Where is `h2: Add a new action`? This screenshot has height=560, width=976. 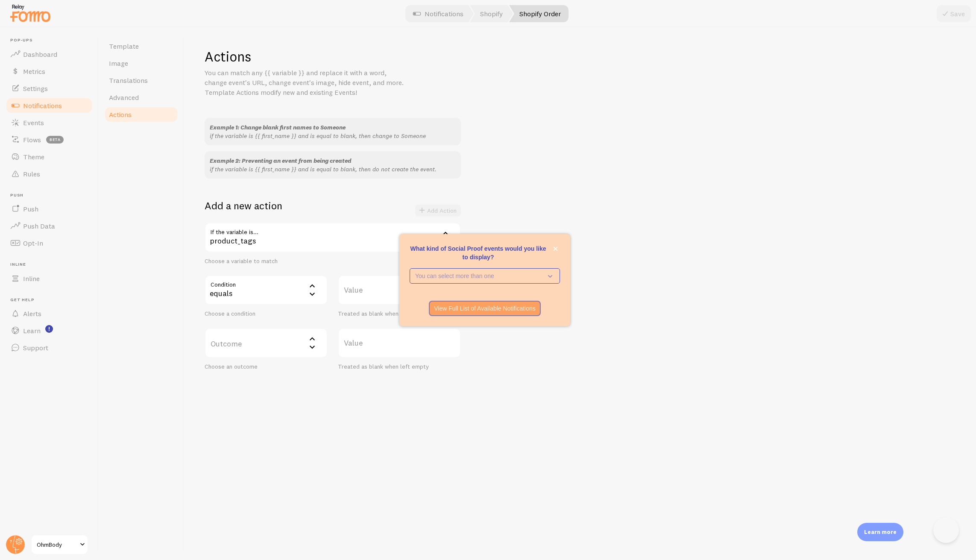
h2: Add a new action is located at coordinates (243, 206).